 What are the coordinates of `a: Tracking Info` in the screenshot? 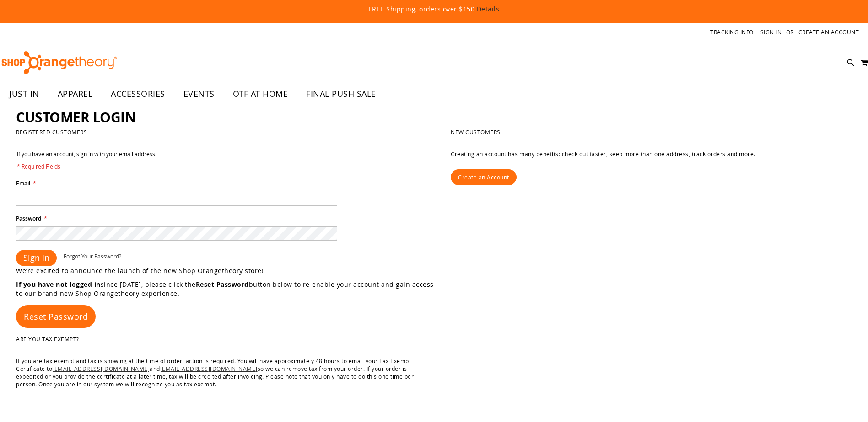 It's located at (731, 32).